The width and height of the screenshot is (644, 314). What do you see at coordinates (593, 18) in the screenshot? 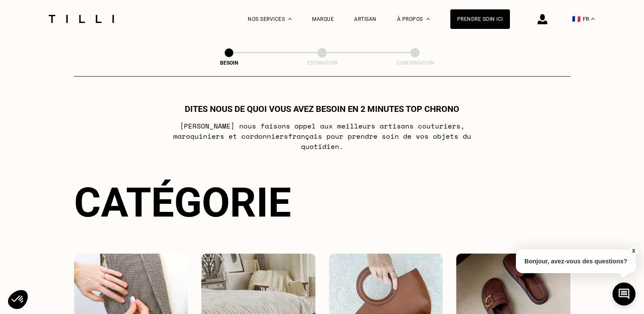
I see `img: menu déroulant` at bounding box center [593, 18].